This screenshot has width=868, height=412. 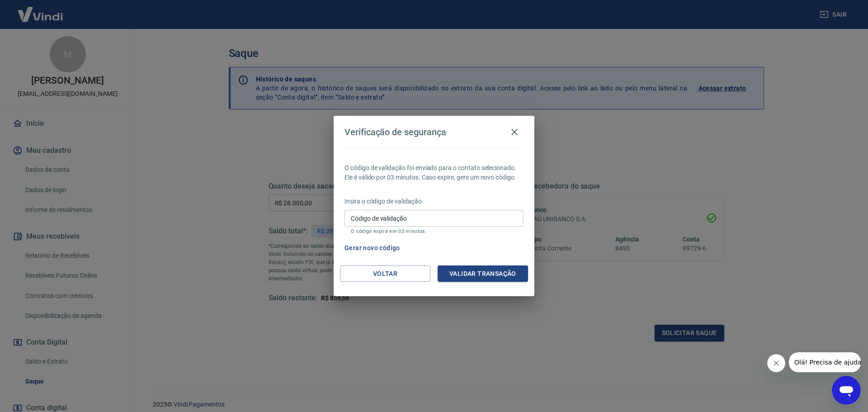 What do you see at coordinates (385, 273) in the screenshot?
I see `button: Voltar` at bounding box center [385, 273].